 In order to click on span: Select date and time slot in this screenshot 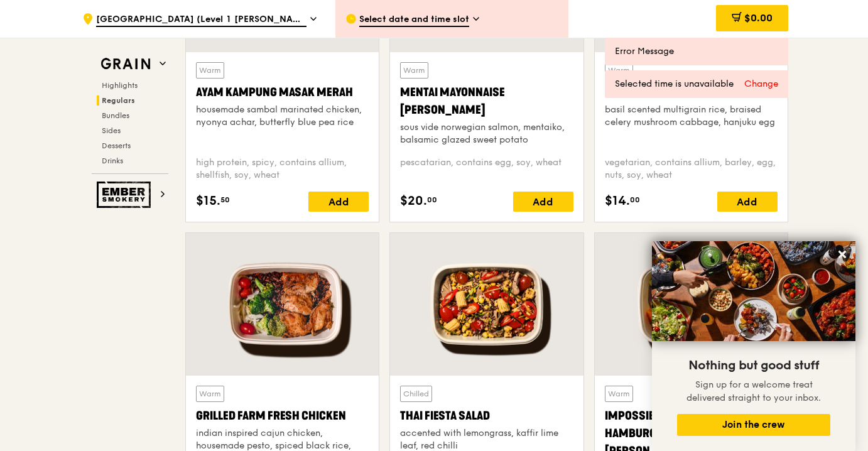, I will do `click(414, 20)`.